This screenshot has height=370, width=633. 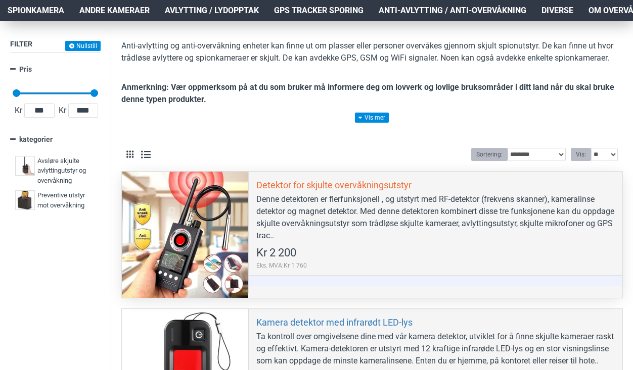 I want to click on a: Kamera detektor med infrarødt LED-lys, so click(x=334, y=322).